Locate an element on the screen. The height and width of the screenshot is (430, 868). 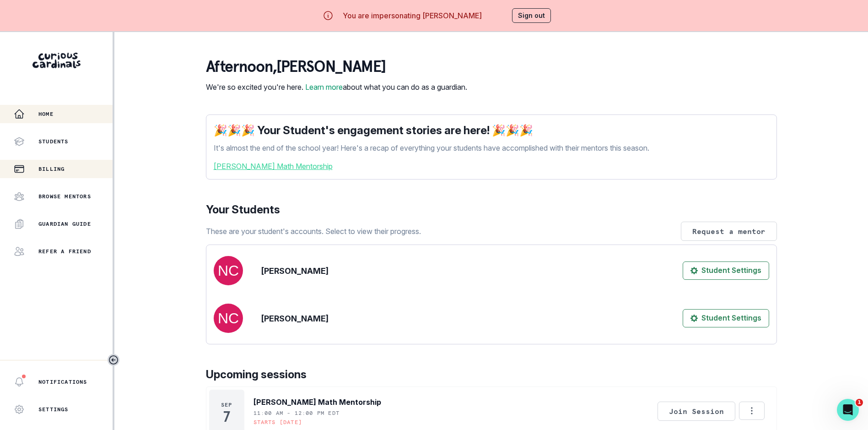
p: Your Students is located at coordinates (491, 209).